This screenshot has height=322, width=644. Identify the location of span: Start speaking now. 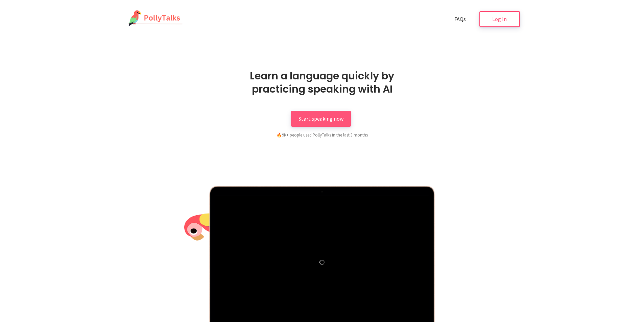
(321, 119).